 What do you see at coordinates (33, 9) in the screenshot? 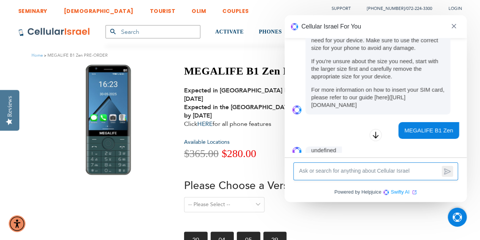
I see `a: SEMINARY` at bounding box center [33, 9].